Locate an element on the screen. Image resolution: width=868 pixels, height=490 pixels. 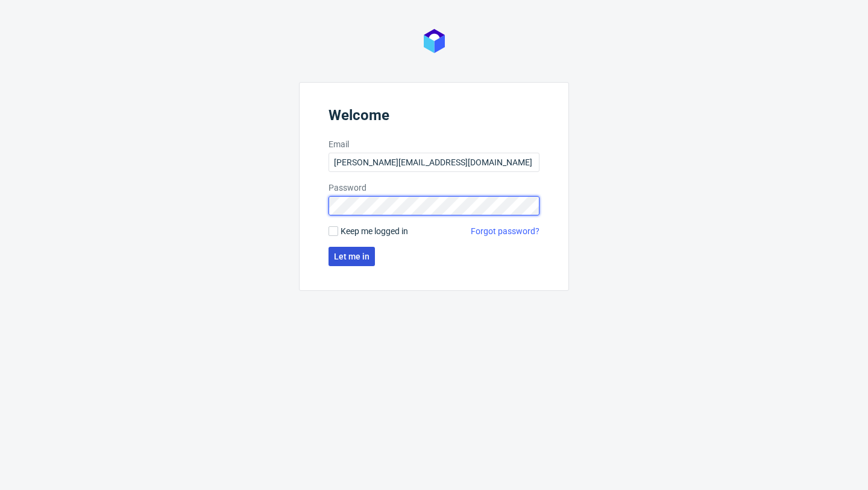
span: Let me in is located at coordinates (351, 256).